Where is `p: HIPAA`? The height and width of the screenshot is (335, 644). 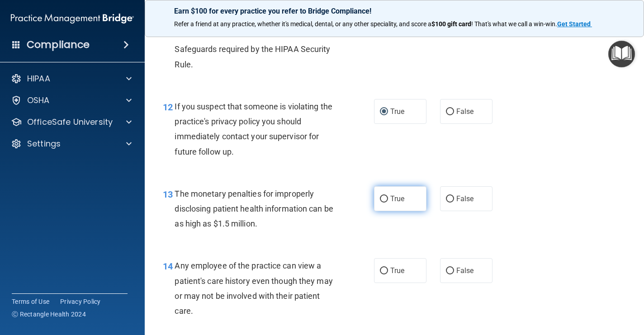 p: HIPAA is located at coordinates (39, 78).